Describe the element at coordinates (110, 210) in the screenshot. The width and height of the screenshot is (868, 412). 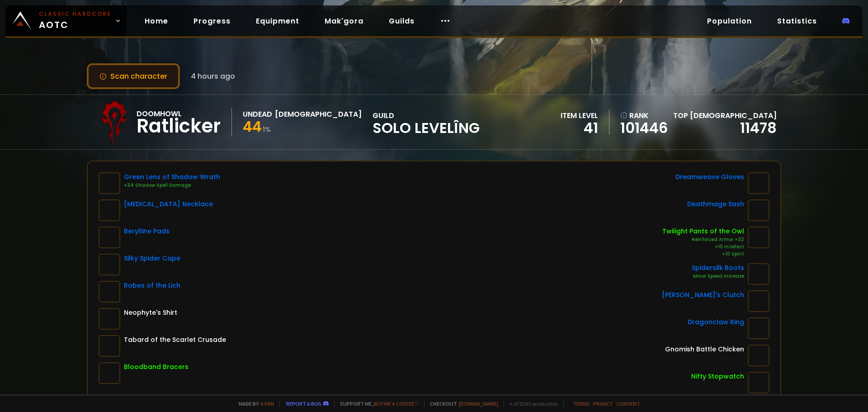
I see `img: item-10711` at that location.